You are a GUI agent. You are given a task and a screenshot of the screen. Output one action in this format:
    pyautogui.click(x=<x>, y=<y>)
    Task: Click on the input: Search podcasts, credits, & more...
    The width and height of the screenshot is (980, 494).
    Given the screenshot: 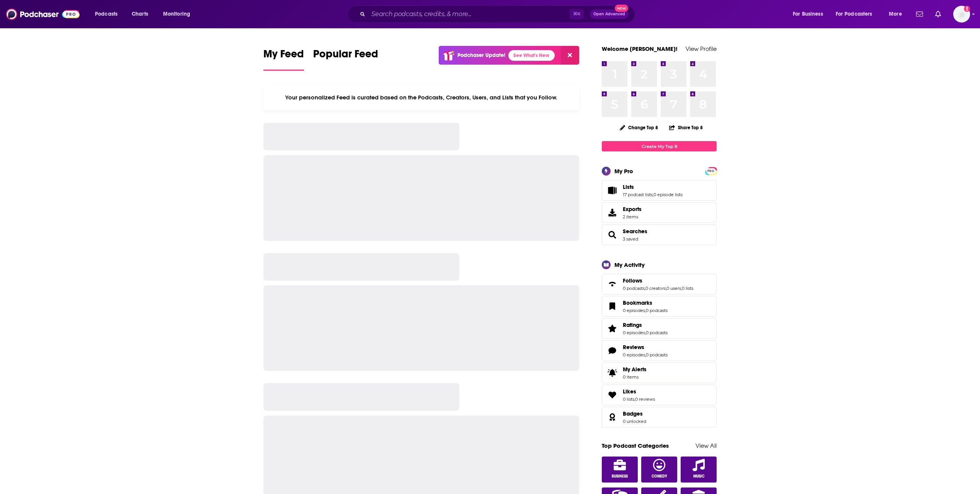 What is the action you would take?
    pyautogui.click(x=469, y=14)
    